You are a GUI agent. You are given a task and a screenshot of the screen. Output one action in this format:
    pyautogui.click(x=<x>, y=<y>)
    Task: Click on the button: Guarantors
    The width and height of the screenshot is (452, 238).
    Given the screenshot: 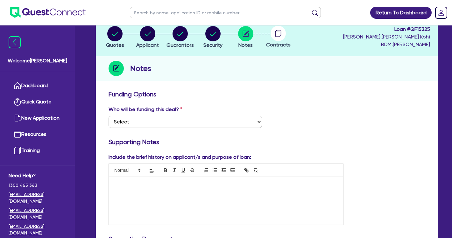 What is the action you would take?
    pyautogui.click(x=180, y=38)
    